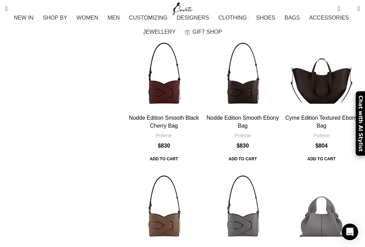 The image size is (365, 247). I want to click on img: GiftBag, so click(187, 32).